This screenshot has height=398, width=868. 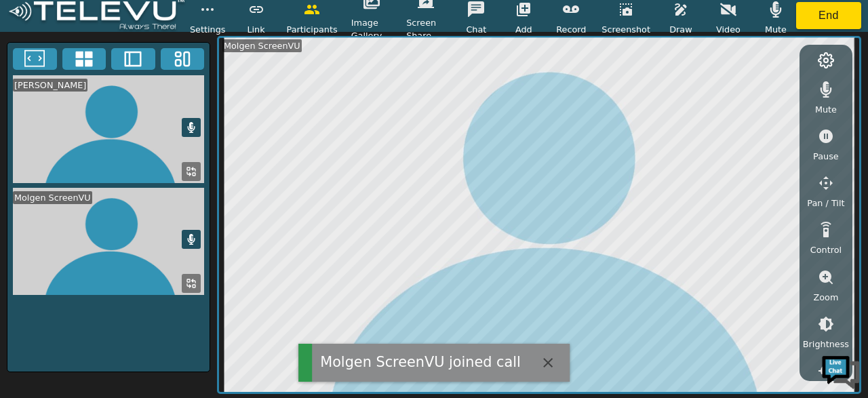 What do you see at coordinates (826, 297) in the screenshot?
I see `span: Zoom` at bounding box center [826, 297].